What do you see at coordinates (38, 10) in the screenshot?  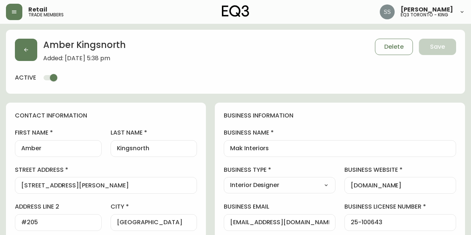 I see `span: Retail` at bounding box center [38, 10].